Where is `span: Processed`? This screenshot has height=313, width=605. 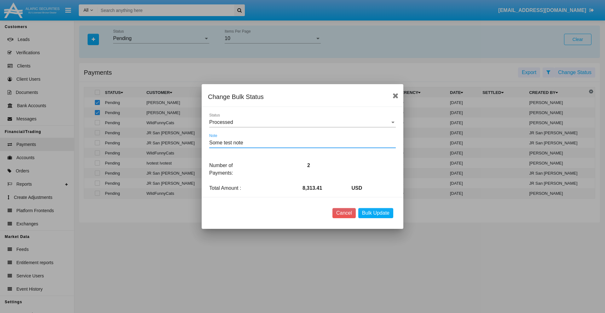 span: Processed is located at coordinates (221, 122).